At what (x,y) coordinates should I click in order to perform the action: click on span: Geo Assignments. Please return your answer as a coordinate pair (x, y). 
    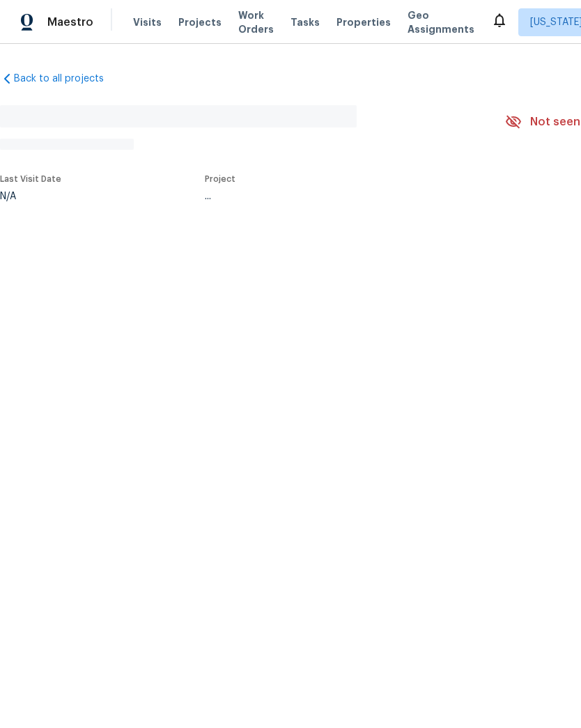
    Looking at the image, I should click on (441, 22).